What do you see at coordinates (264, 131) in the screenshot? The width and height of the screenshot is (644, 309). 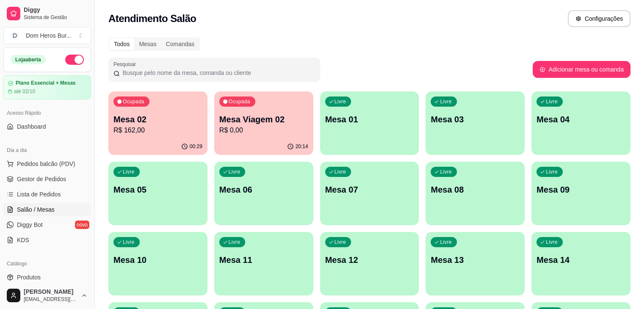 I see `p: R$ 0,00` at bounding box center [264, 131].